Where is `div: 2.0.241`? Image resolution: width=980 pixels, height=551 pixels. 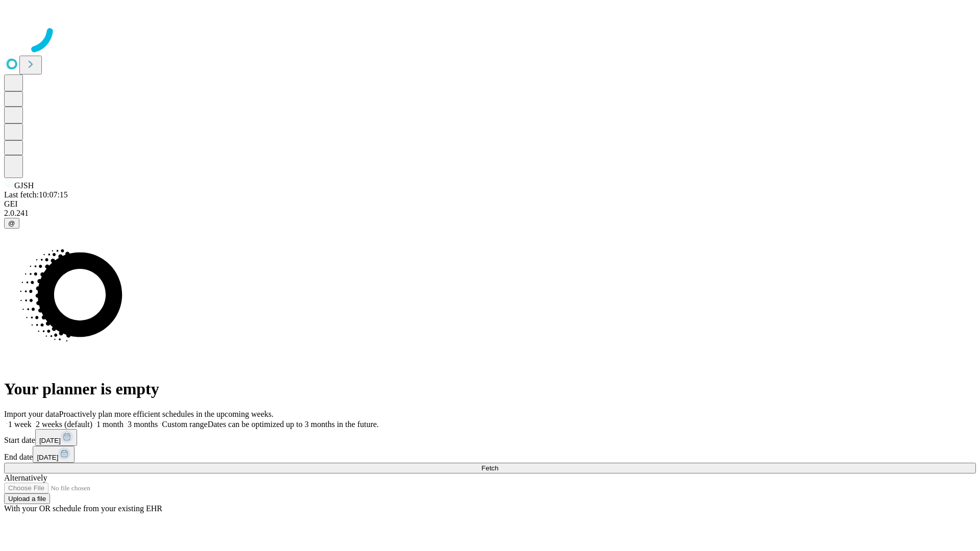
div: 2.0.241 is located at coordinates (490, 213).